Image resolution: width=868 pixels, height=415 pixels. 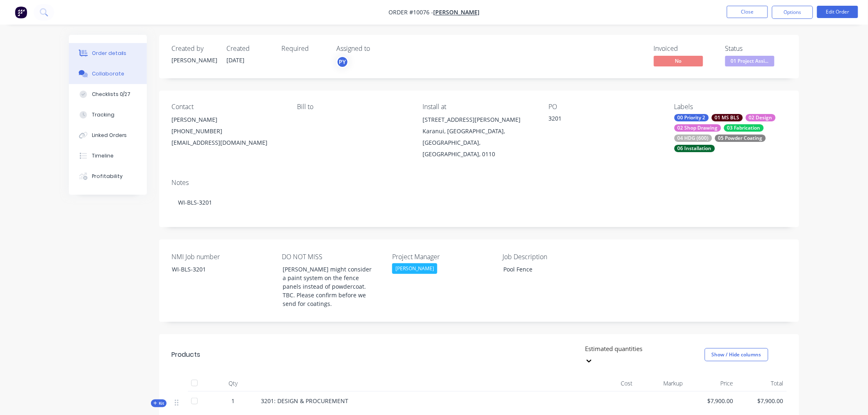 What do you see at coordinates (750, 62) in the screenshot?
I see `button: 01 Project Assi...` at bounding box center [750, 62].